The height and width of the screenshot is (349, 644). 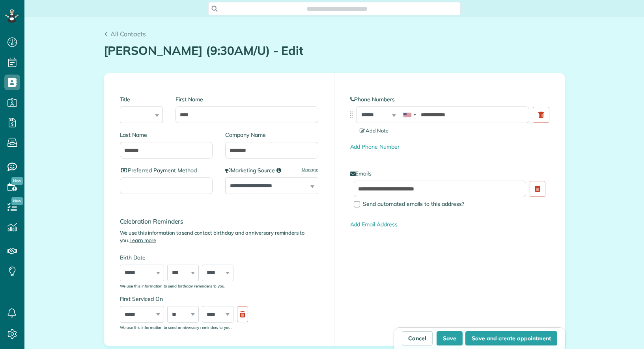 I want to click on label: Birth Date, so click(x=186, y=257).